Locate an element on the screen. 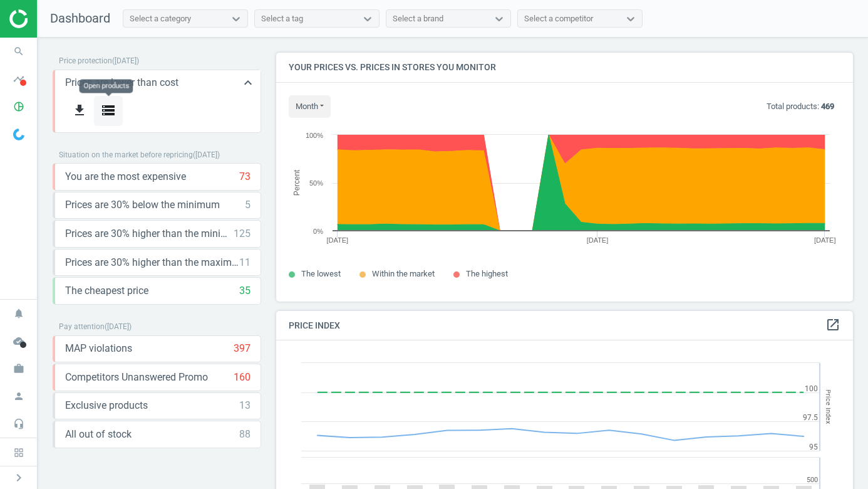 The height and width of the screenshot is (489, 868). tspan: Price Index is located at coordinates (828, 407).